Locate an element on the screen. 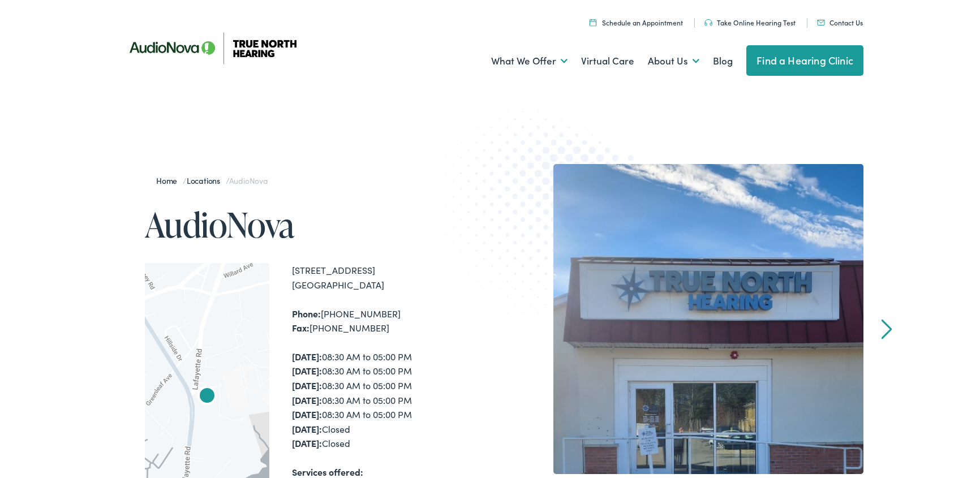 This screenshot has width=980, height=478. img: Headphones icon in color code ffb348 is located at coordinates (708, 22).